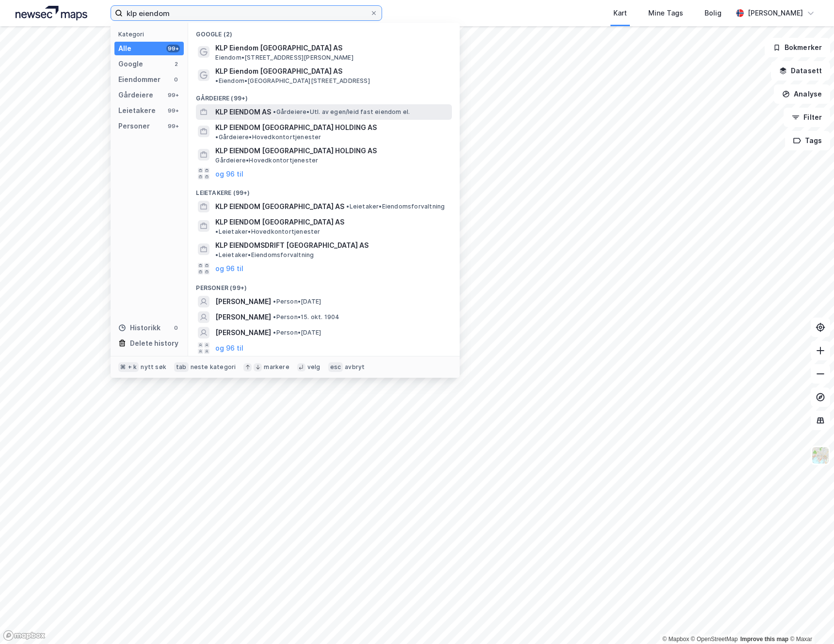  I want to click on div: neste kategori, so click(213, 367).